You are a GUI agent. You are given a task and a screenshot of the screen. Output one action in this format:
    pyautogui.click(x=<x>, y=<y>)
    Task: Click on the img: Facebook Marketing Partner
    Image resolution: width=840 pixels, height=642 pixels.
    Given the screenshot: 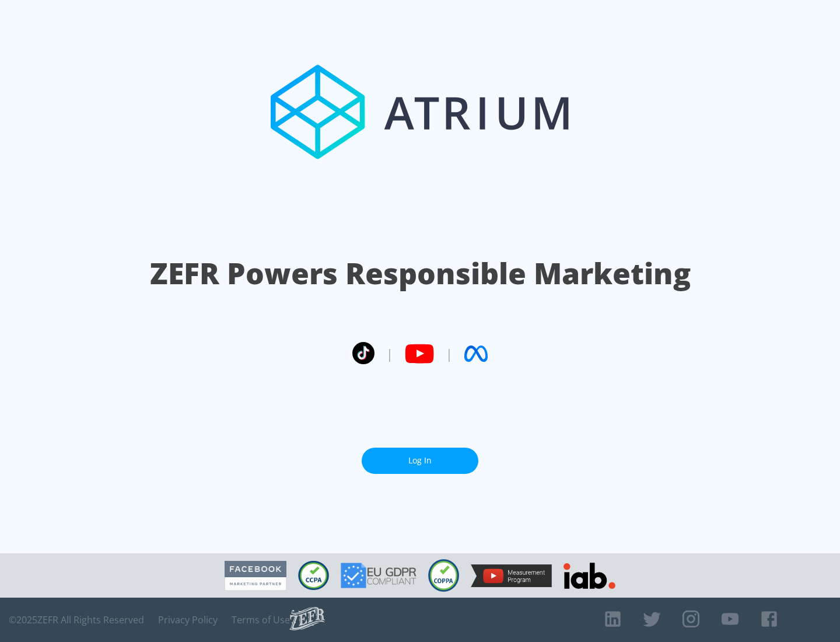 What is the action you would take?
    pyautogui.click(x=255, y=575)
    